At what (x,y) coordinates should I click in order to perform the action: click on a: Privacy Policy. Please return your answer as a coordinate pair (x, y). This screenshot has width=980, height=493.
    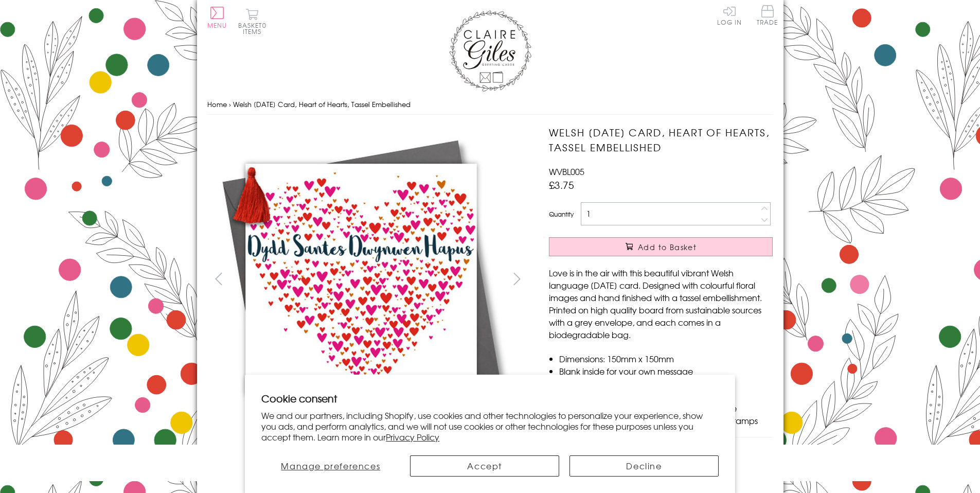
    Looking at the image, I should click on (413, 437).